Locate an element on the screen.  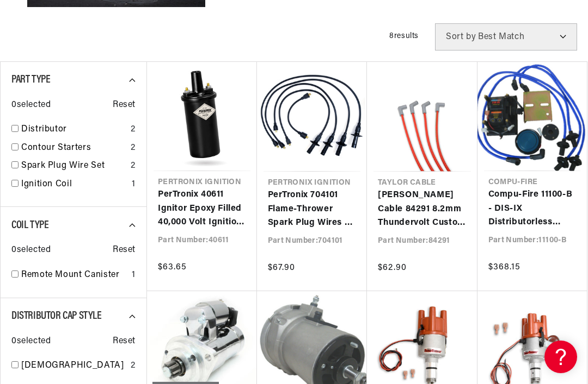
select: Sort by is located at coordinates (506, 37).